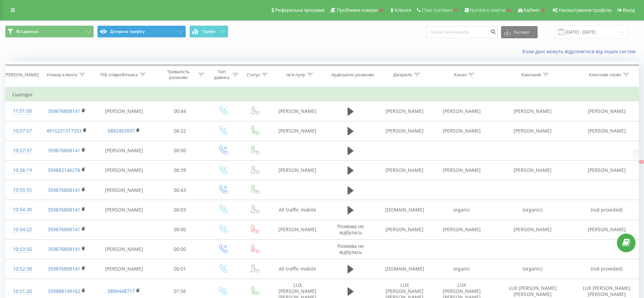 This screenshot has width=644, height=298. What do you see at coordinates (178, 75) in the screenshot?
I see `div: Тривалість розмови` at bounding box center [178, 75].